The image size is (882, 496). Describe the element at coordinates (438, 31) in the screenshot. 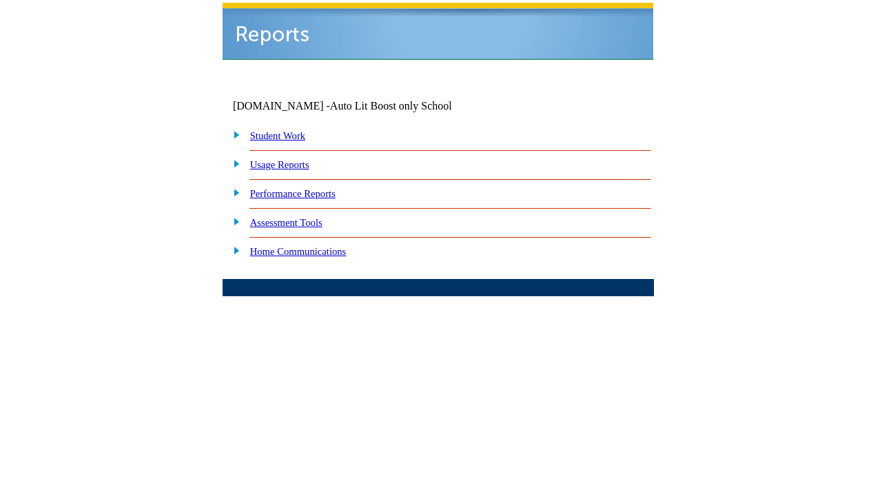

I see `img: header` at that location.